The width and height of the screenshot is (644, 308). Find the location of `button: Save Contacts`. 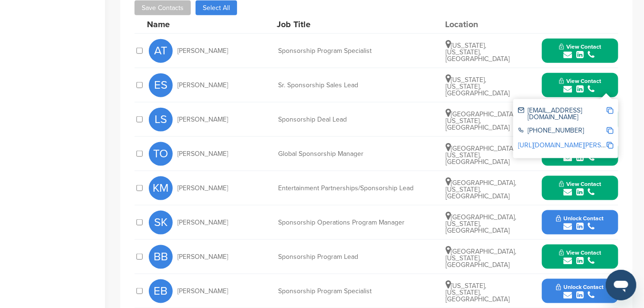

button: Save Contacts is located at coordinates (163, 7).